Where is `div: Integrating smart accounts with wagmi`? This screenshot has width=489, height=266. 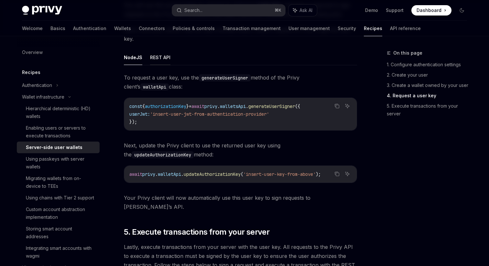
div: Integrating smart accounts with wagmi is located at coordinates (61, 252).